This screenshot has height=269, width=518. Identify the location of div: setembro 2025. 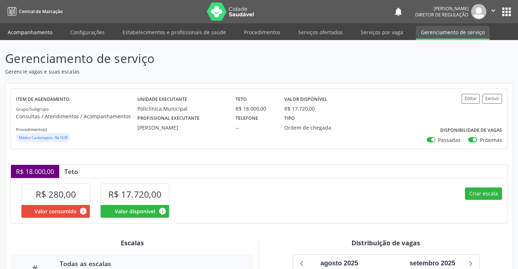
(433, 263).